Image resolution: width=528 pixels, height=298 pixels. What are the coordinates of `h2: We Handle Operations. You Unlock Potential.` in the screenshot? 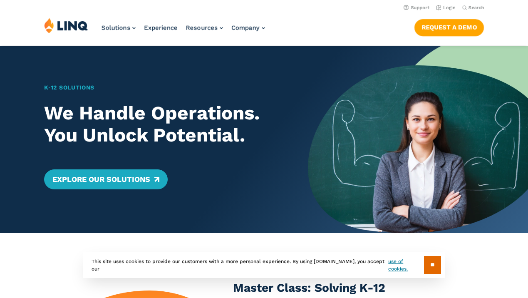 It's located at (165, 124).